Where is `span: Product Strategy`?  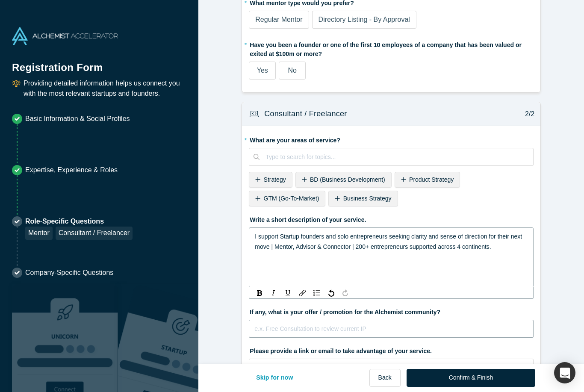 span: Product Strategy is located at coordinates (431, 180).